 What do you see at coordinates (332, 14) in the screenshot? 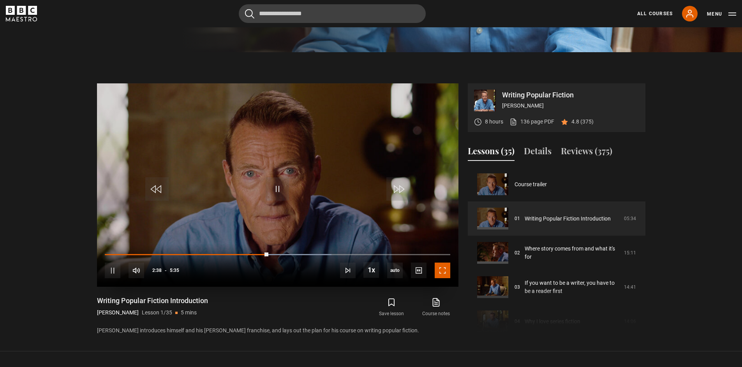
I see `input: Search` at bounding box center [332, 14].